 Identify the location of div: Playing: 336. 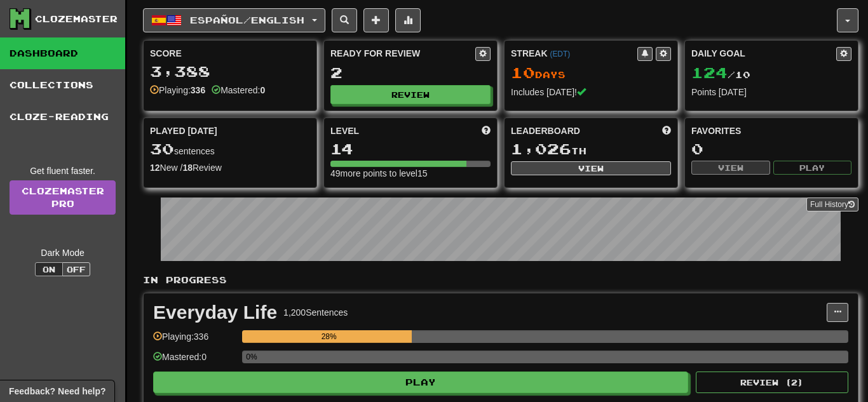
(194, 340).